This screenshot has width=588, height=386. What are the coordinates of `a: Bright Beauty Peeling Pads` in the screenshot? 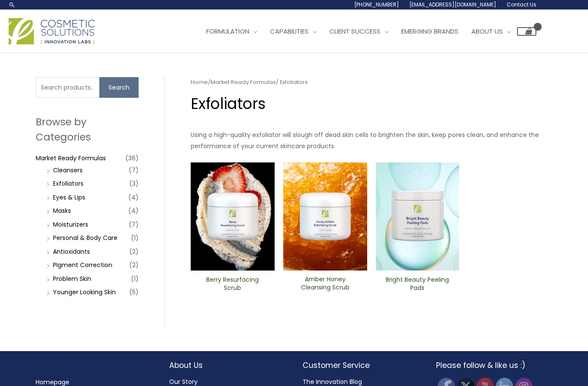 It's located at (417, 286).